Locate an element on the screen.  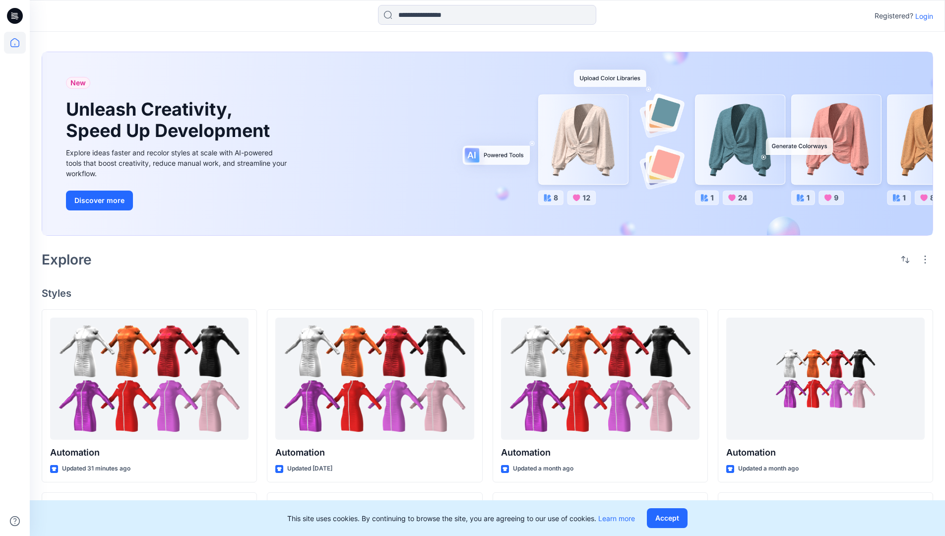
h2: Explore is located at coordinates (66, 260).